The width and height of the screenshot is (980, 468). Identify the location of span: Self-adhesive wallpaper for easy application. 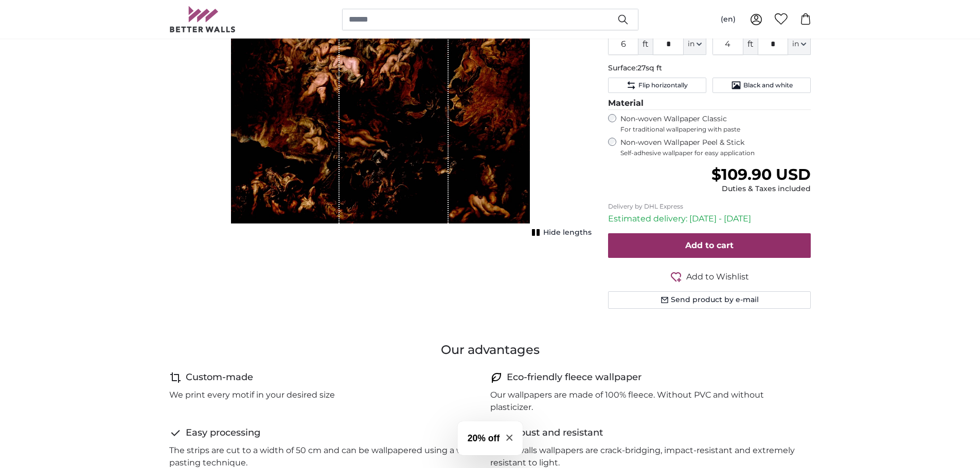
(716, 153).